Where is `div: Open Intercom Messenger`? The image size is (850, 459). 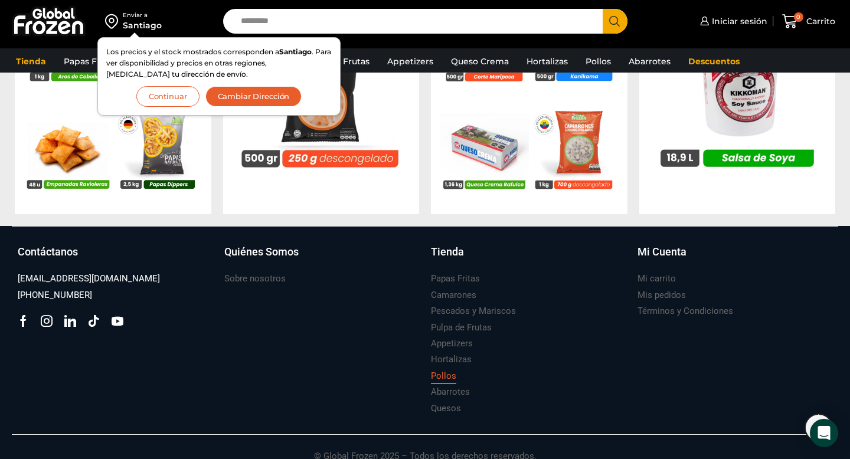 div: Open Intercom Messenger is located at coordinates (824, 433).